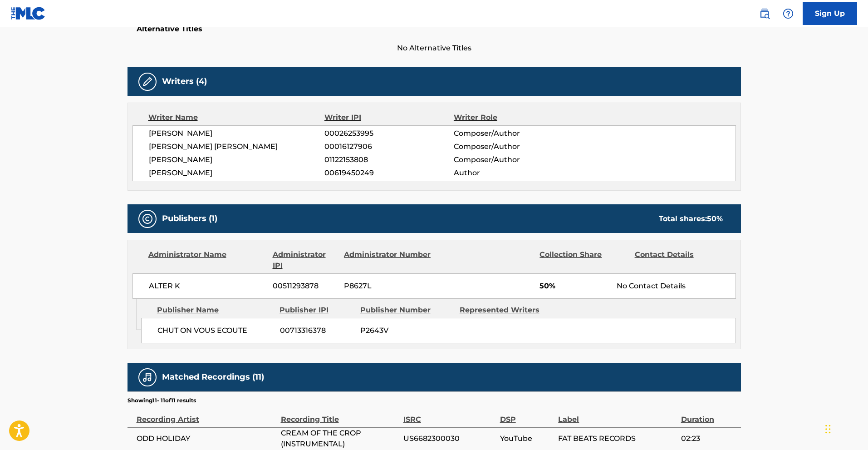 This screenshot has height=450, width=868. I want to click on span: 50 %, so click(715, 219).